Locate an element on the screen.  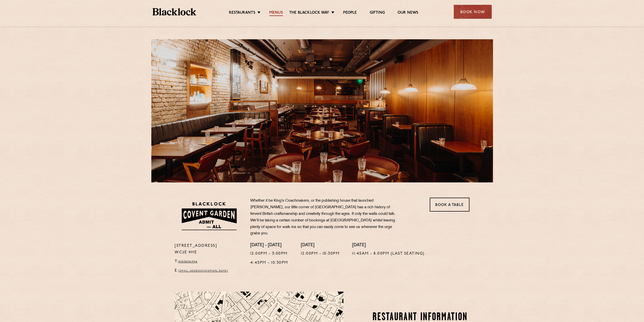
div: Book Now is located at coordinates (473, 12).